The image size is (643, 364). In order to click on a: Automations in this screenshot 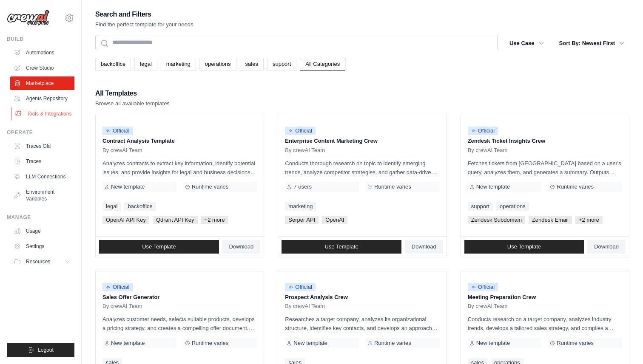, I will do `click(42, 53)`.